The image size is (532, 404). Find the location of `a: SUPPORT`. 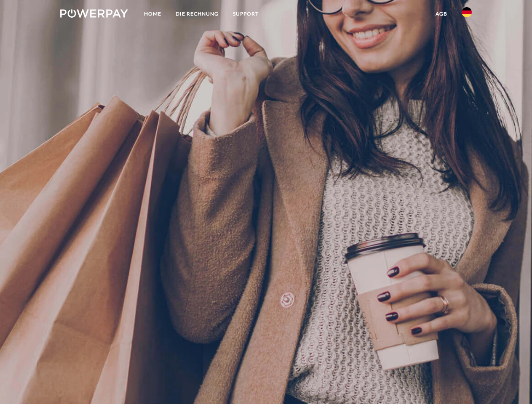

a: SUPPORT is located at coordinates (246, 14).